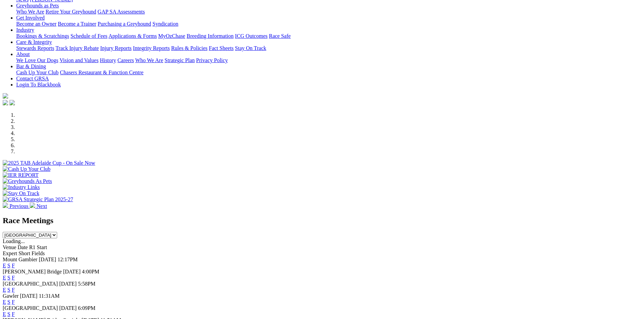 This screenshot has width=644, height=319. Describe the element at coordinates (23, 54) in the screenshot. I see `a: About` at that location.